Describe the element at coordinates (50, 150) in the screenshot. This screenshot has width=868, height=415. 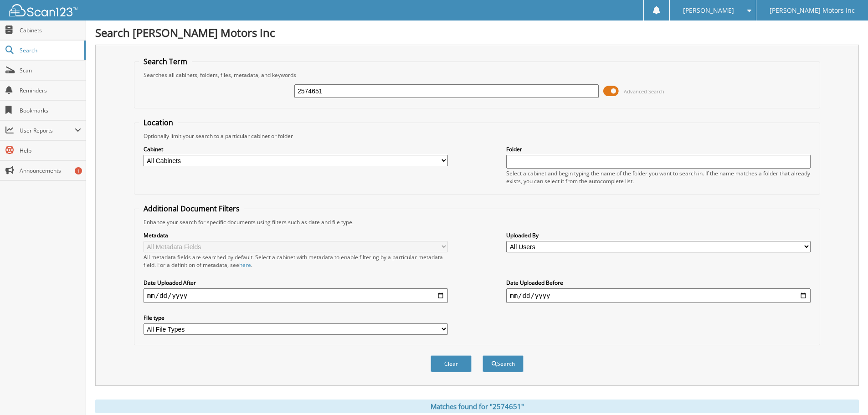
I see `span: Help` at that location.